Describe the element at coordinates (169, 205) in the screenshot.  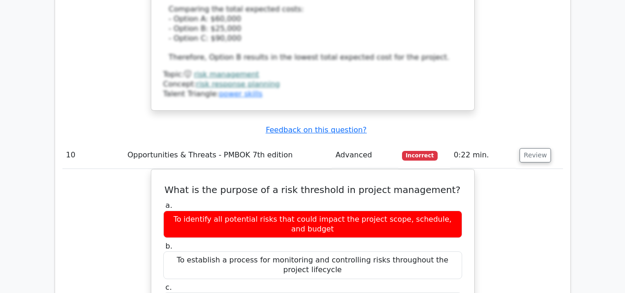
I see `span: a.` at that location.